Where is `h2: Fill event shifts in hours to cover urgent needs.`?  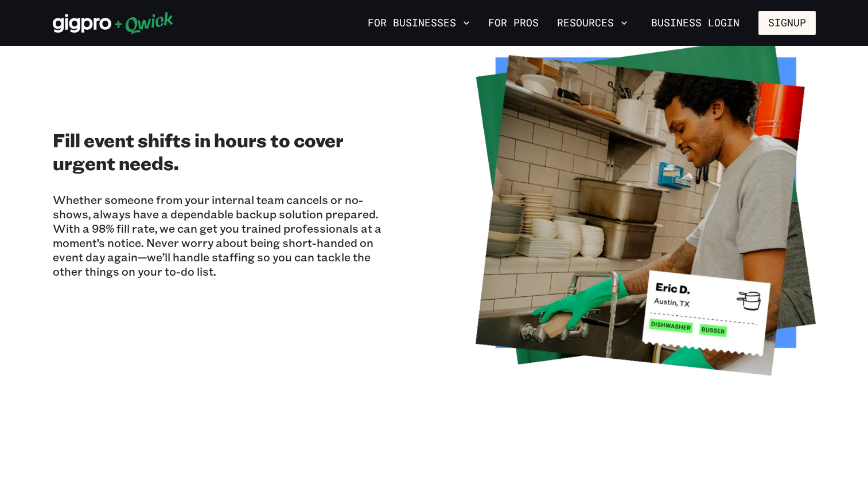
h2: Fill event shifts in hours to cover urgent needs. is located at coordinates (223, 151).